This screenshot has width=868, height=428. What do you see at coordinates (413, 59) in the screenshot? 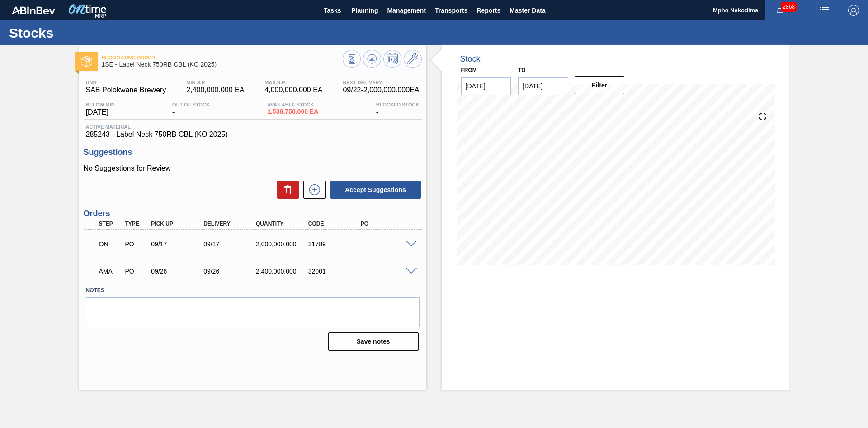
I see `button: Go to Master Data / General` at bounding box center [413, 59].